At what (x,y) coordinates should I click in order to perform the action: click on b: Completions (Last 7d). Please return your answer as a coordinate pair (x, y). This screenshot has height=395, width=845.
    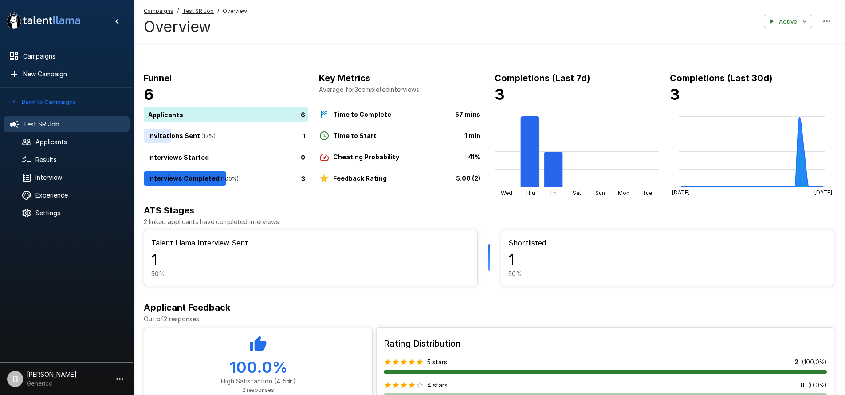
    Looking at the image, I should click on (542, 78).